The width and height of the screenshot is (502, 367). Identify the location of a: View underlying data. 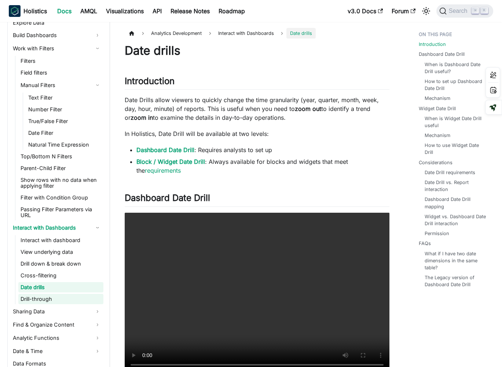
(61, 252).